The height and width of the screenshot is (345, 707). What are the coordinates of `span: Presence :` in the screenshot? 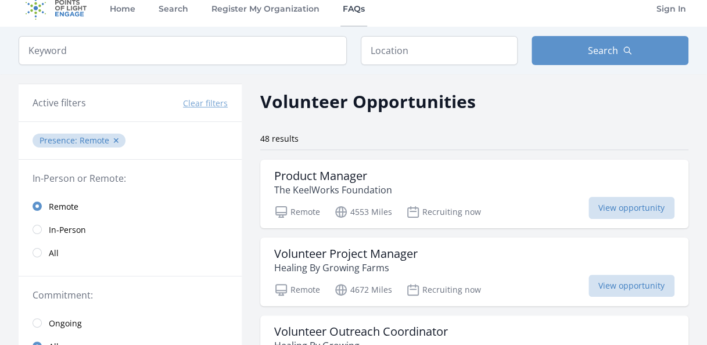 It's located at (59, 140).